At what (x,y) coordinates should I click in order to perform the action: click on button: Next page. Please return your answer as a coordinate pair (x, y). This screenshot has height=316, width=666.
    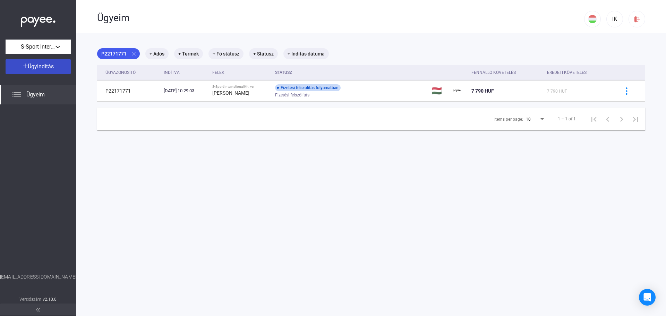
    Looking at the image, I should click on (621, 119).